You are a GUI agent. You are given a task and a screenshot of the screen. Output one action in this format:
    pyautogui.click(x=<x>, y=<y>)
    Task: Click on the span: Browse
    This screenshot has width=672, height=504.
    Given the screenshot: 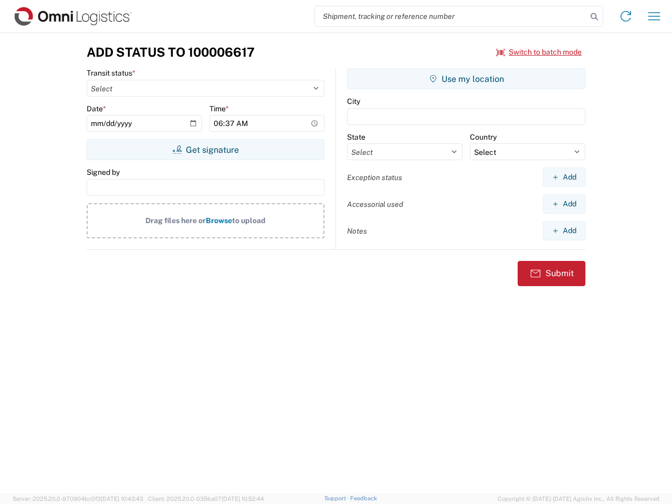 What is the action you would take?
    pyautogui.click(x=219, y=221)
    